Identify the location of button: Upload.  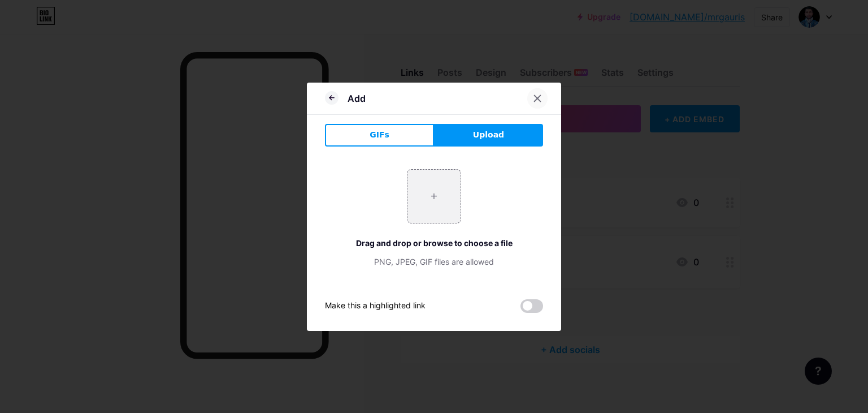
(488, 135).